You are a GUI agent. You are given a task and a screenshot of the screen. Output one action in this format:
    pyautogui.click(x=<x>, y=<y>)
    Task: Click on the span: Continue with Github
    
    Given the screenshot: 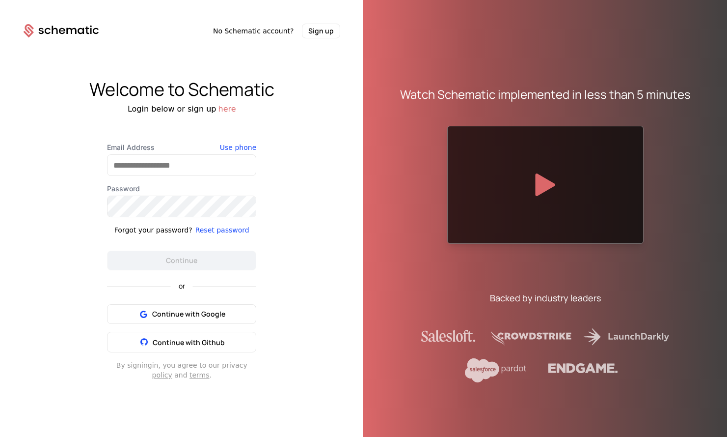 What is the action you would take?
    pyautogui.click(x=189, y=342)
    